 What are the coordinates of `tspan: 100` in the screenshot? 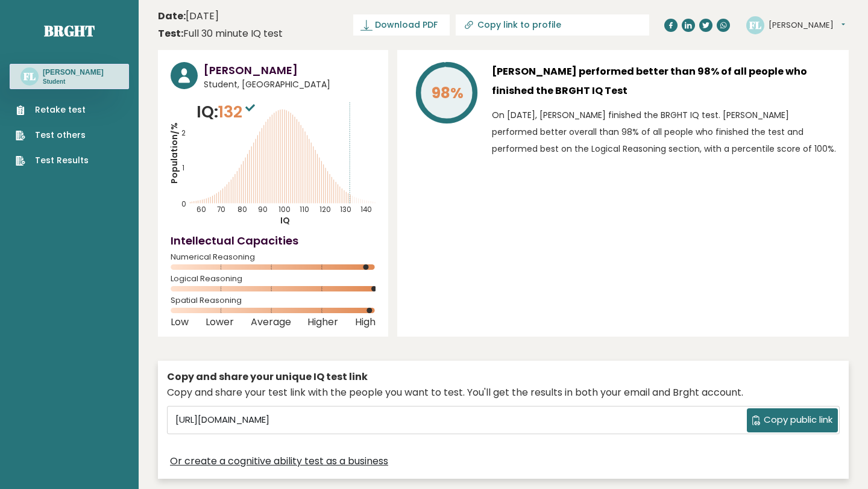 It's located at (285, 210).